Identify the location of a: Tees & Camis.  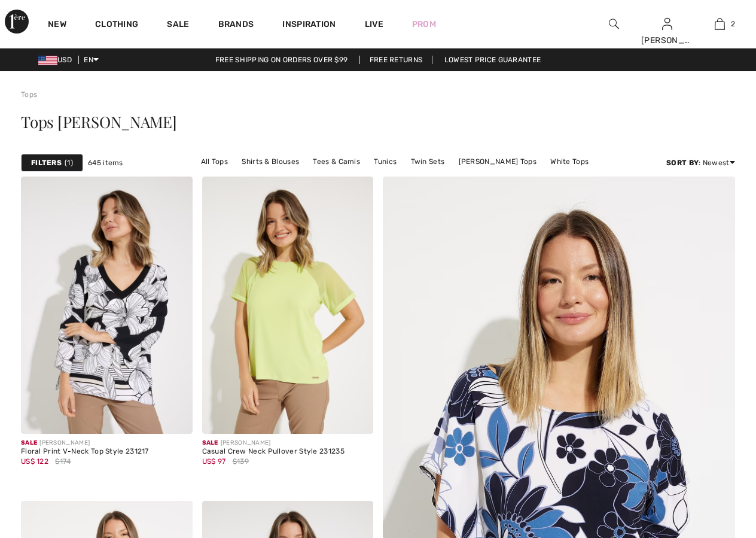
(336, 162).